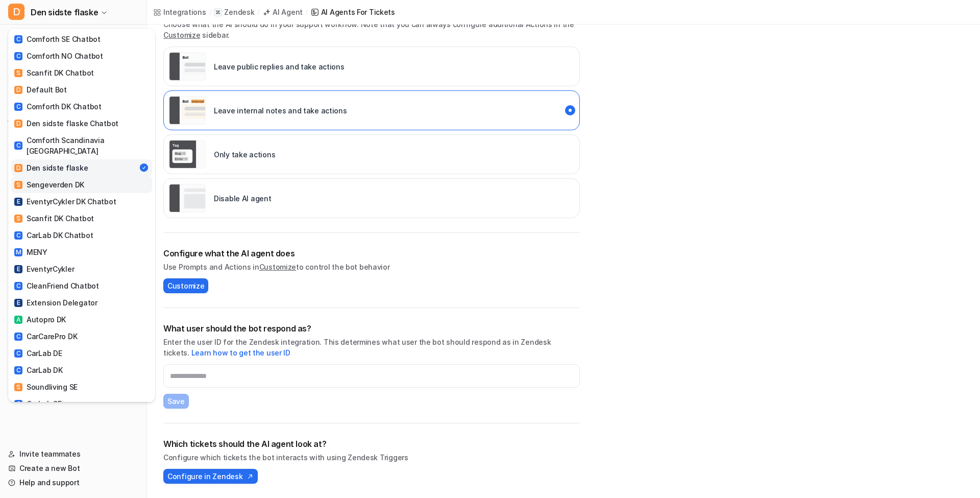  Describe the element at coordinates (57, 39) in the screenshot. I see `div: Comforth SE Chatbot` at that location.